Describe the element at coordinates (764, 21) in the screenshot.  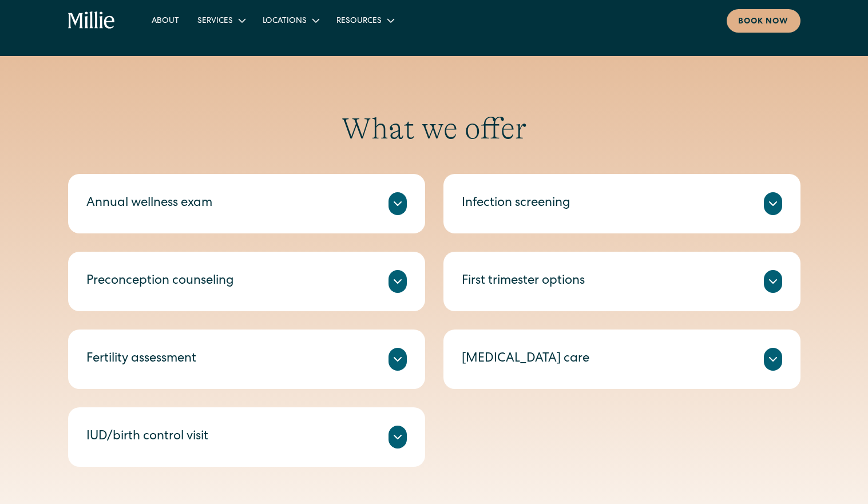
I see `div: Book now` at that location.